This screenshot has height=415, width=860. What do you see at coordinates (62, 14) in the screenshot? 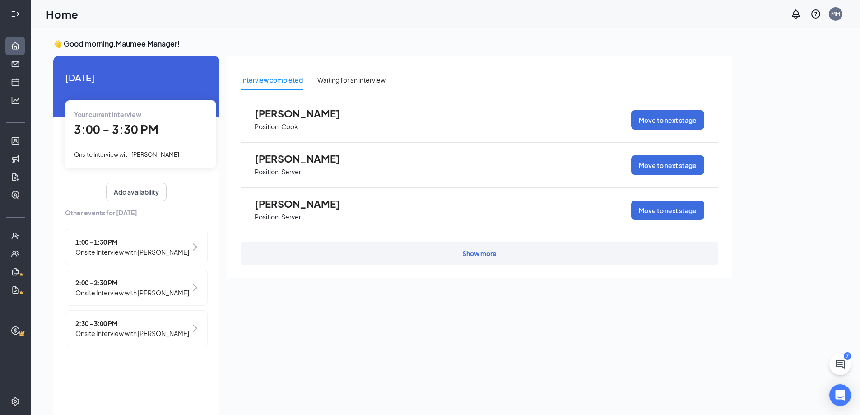
I see `h1: Home` at bounding box center [62, 14].